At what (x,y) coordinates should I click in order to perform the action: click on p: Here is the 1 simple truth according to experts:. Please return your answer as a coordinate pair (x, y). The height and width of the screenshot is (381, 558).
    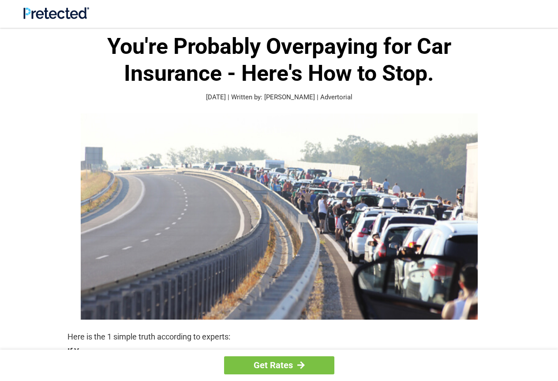
    Looking at the image, I should click on (279, 337).